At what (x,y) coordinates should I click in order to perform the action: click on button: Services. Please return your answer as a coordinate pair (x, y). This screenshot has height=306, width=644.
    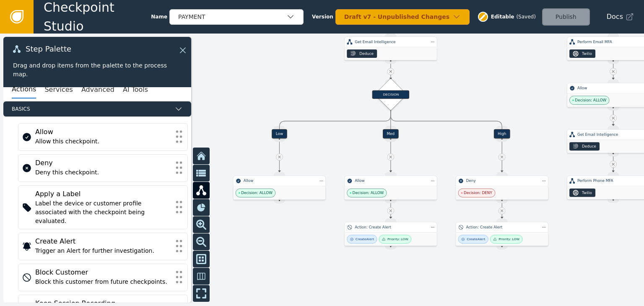
    Looking at the image, I should click on (58, 90).